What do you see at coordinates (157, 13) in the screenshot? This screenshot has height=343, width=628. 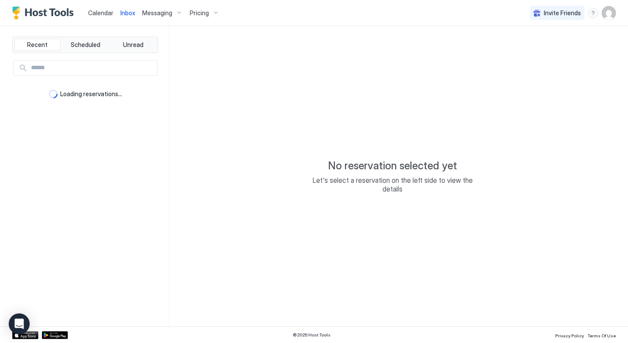 I see `span: Messaging` at bounding box center [157, 13].